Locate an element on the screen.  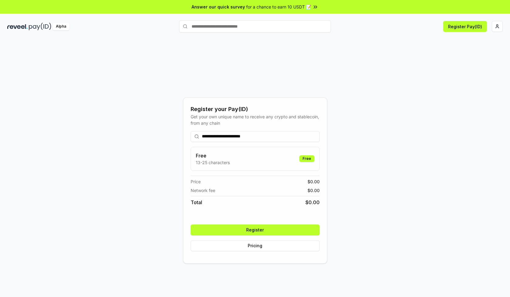
span: Answer our quick survey is located at coordinates (218, 7).